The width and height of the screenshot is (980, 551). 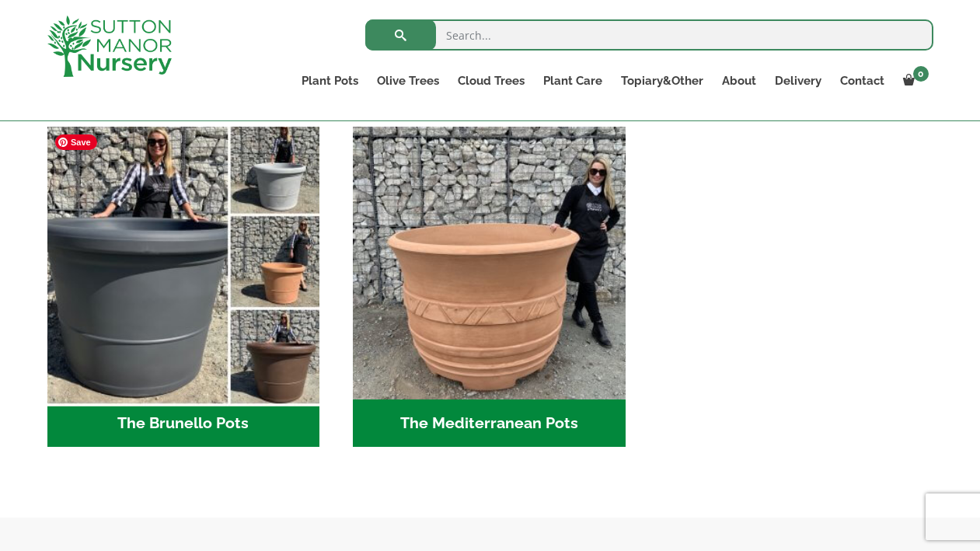 I want to click on a: Topiary&Other, so click(x=663, y=81).